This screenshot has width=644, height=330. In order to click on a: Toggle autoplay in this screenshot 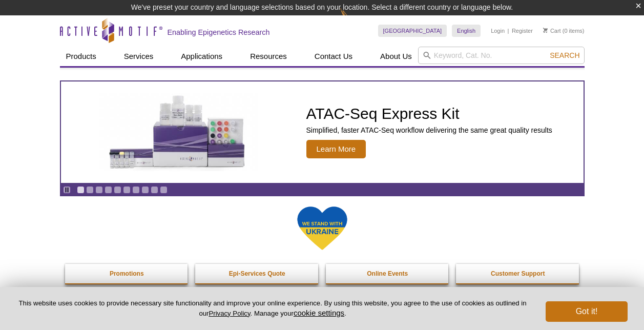, I will do `click(67, 190)`.